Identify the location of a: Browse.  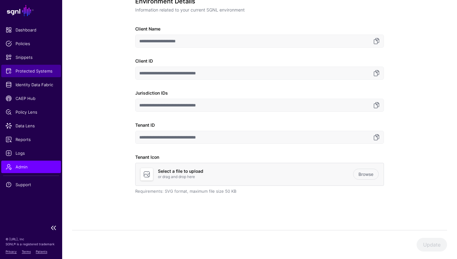
(366, 174).